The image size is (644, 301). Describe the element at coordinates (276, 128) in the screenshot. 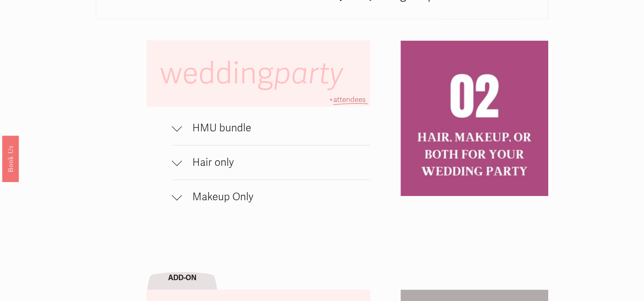

I see `span: HMU bundle` at that location.